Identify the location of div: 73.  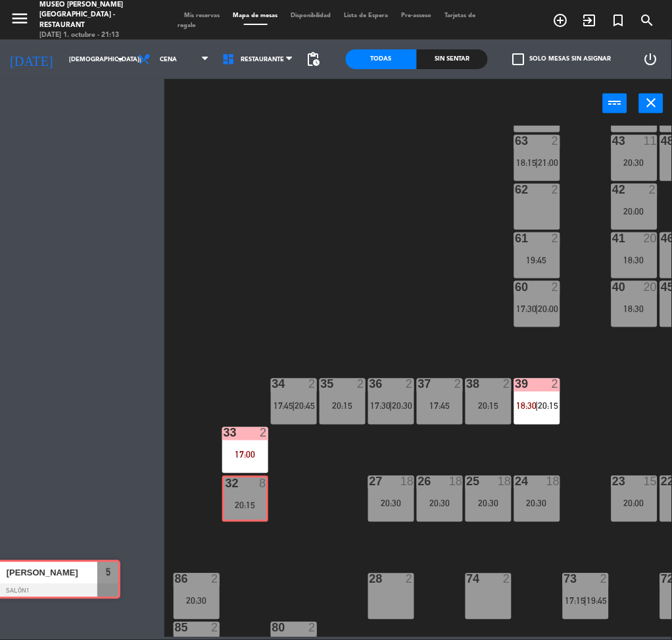
(564, 579).